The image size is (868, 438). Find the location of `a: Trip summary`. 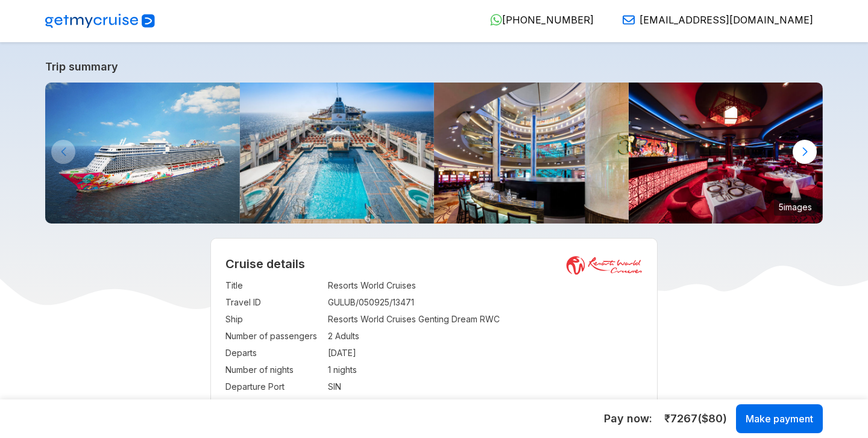

a: Trip summary is located at coordinates (434, 66).